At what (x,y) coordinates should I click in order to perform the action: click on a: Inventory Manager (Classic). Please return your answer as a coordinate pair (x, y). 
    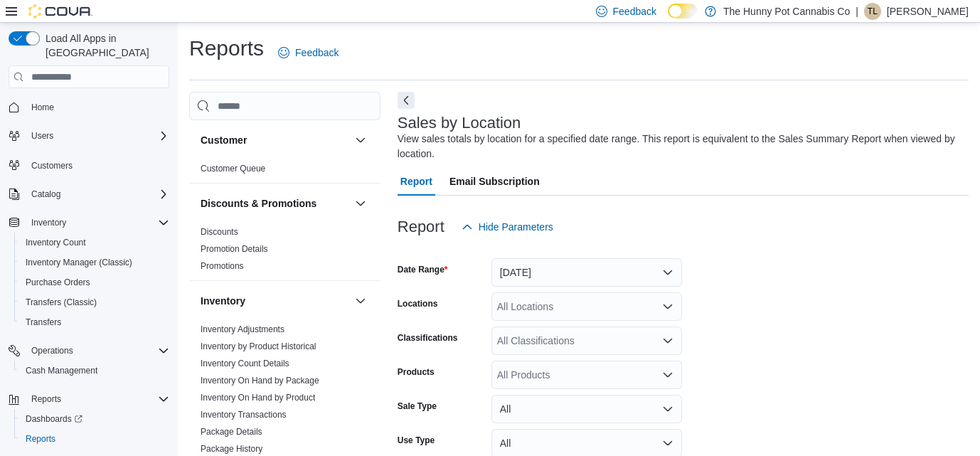
    Looking at the image, I should click on (79, 262).